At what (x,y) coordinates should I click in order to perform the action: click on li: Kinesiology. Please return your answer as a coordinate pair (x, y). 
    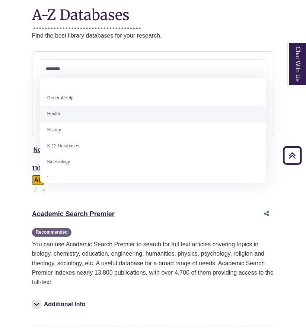
    Looking at the image, I should click on (153, 162).